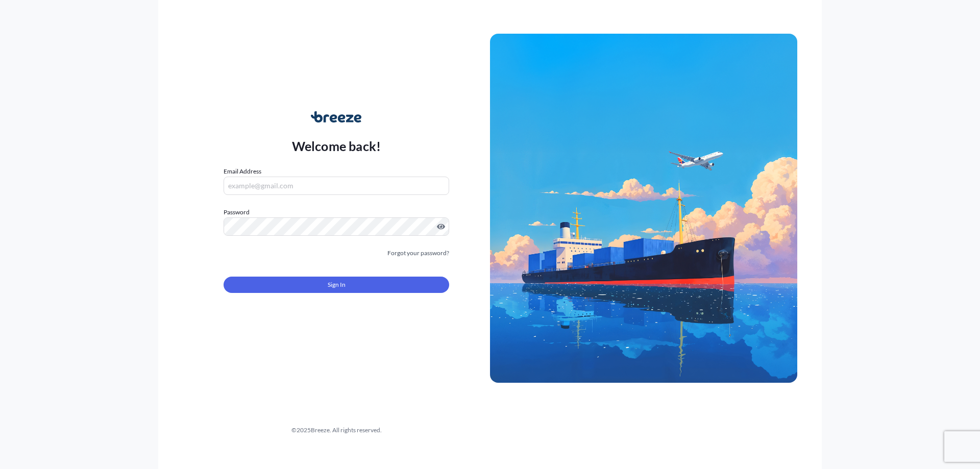  What do you see at coordinates (337, 285) in the screenshot?
I see `span: Sign In` at bounding box center [337, 285].